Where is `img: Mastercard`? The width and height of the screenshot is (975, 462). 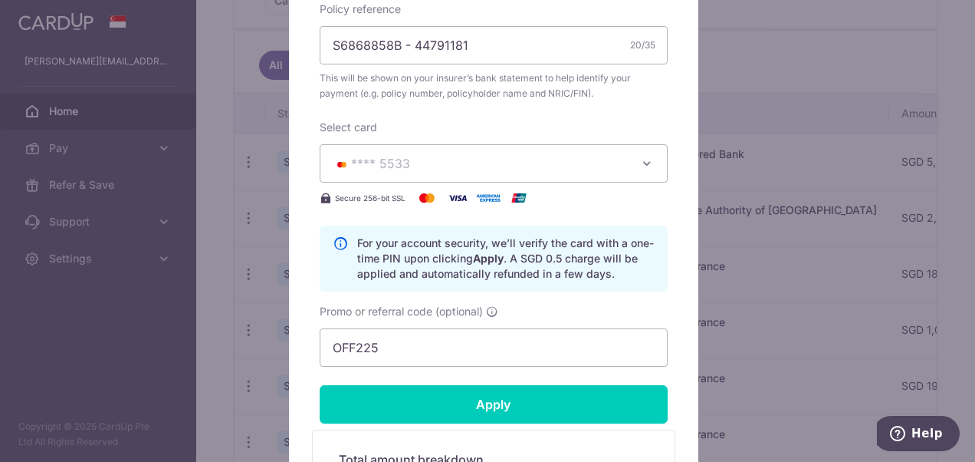
img: Mastercard is located at coordinates (427, 198).